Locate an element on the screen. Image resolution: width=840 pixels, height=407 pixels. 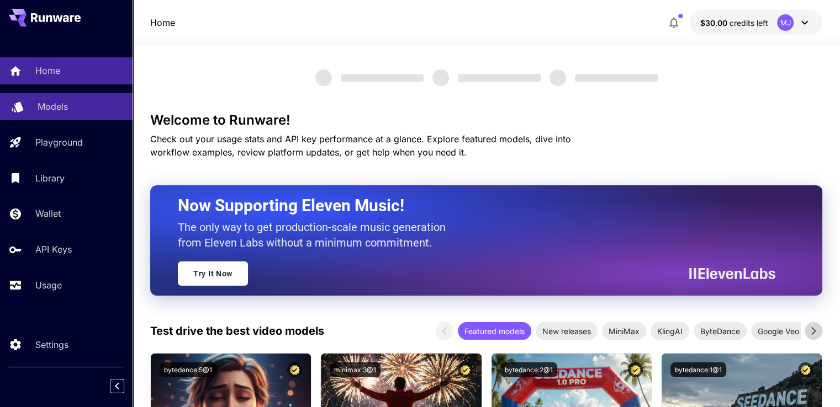
button: bytedance:1@1 is located at coordinates (698, 370).